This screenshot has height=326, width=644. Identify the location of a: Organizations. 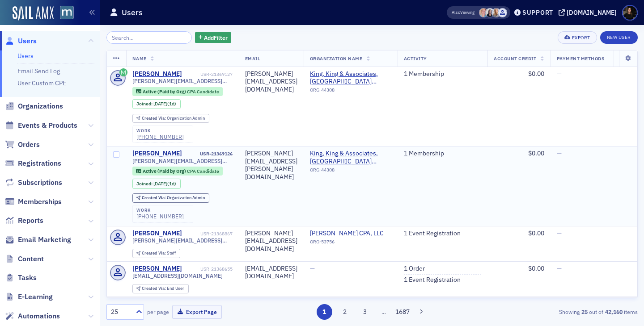
(34, 107).